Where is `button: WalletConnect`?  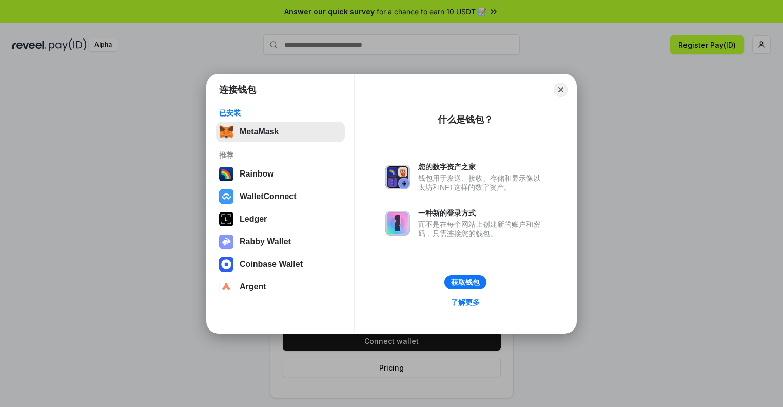 button: WalletConnect is located at coordinates (280, 196).